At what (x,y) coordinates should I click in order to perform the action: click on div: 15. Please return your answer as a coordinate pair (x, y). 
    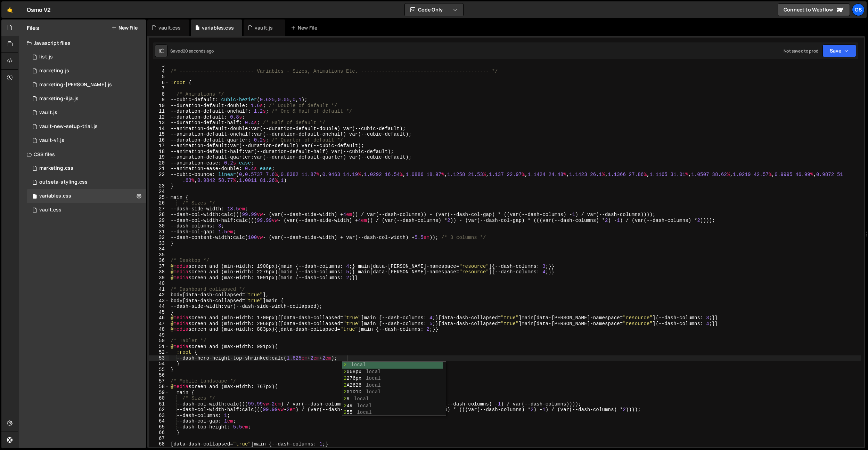
    Looking at the image, I should click on (159, 134).